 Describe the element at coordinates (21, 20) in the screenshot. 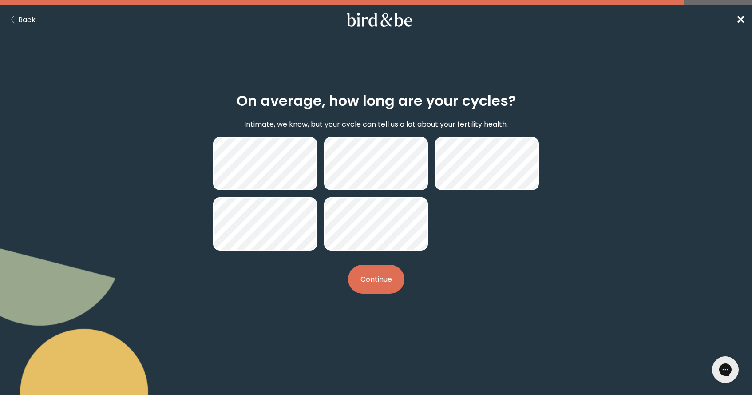

I see `button: Back Button` at that location.